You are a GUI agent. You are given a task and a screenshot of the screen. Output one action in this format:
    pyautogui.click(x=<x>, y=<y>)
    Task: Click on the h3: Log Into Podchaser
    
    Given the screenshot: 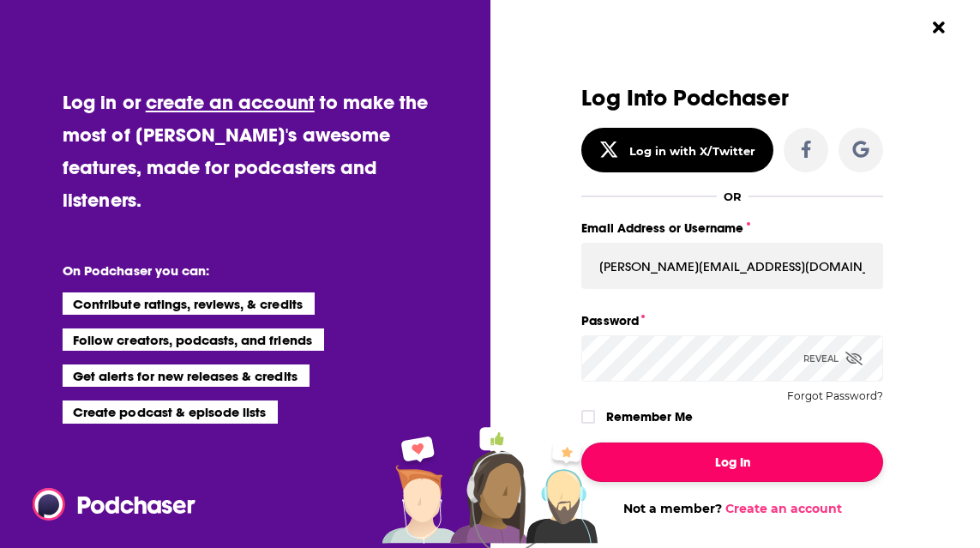 What is the action you would take?
    pyautogui.click(x=732, y=98)
    